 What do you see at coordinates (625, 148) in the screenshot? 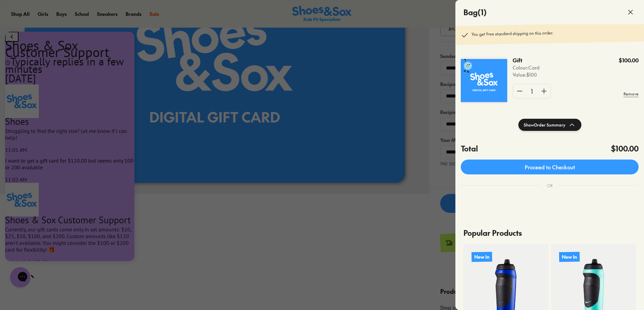
I see `h4: $100.00` at bounding box center [625, 148].